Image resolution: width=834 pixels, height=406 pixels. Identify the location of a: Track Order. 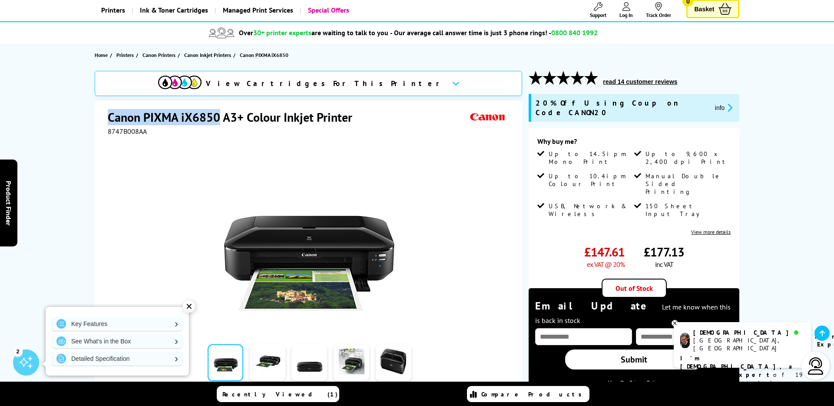
(658, 10).